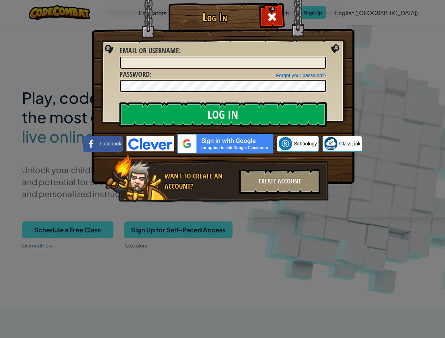 This screenshot has height=338, width=445. What do you see at coordinates (225, 144) in the screenshot?
I see `img: gplus_sso_button2.svg` at bounding box center [225, 144].